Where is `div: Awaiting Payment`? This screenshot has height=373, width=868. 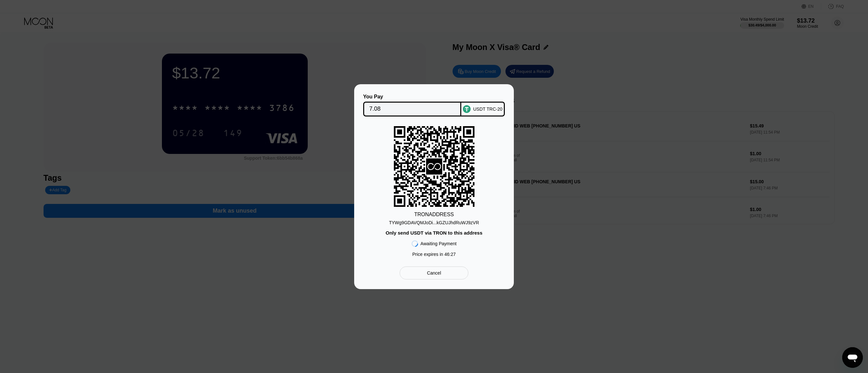 div: Awaiting Payment is located at coordinates (439, 243).